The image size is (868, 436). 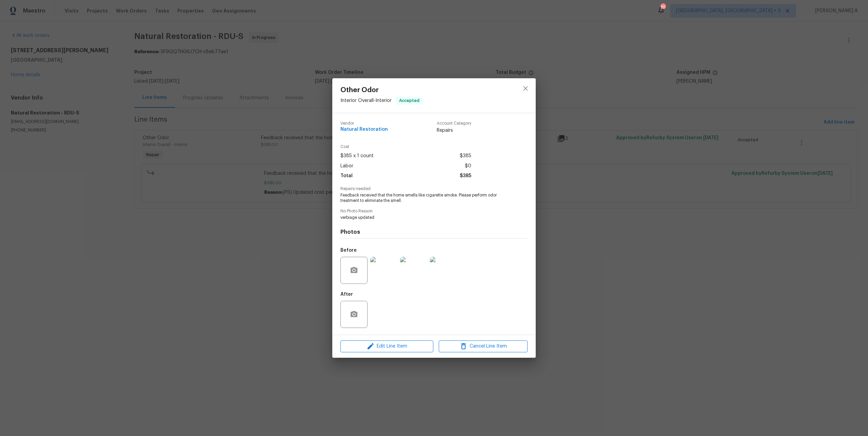 What do you see at coordinates (346, 295) in the screenshot?
I see `h5: After` at bounding box center [346, 295].